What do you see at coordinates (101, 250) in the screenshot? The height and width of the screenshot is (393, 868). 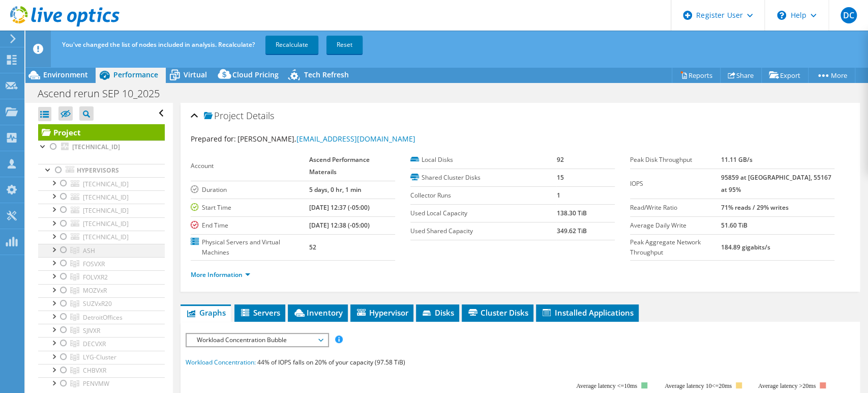 I see `a: ASH` at bounding box center [101, 250].